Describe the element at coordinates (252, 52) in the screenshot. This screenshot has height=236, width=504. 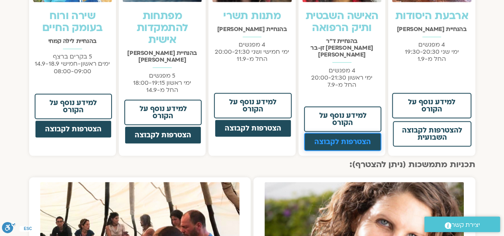
I see `p: 4 מפגשים ימי חמישי ושני 20:00-21:30` at that location.